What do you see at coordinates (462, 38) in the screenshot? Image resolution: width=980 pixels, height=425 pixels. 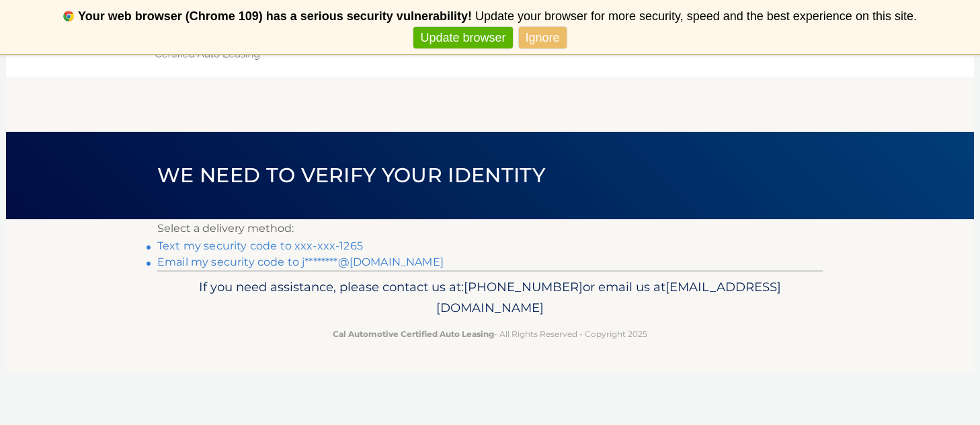 I see `a: Update browser` at bounding box center [462, 38].